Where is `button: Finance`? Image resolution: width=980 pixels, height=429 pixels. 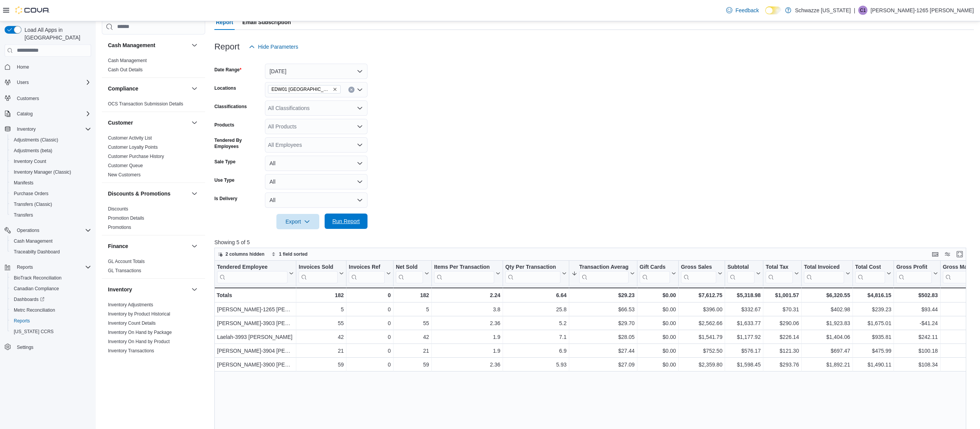
button: Finance is located at coordinates (194, 246).